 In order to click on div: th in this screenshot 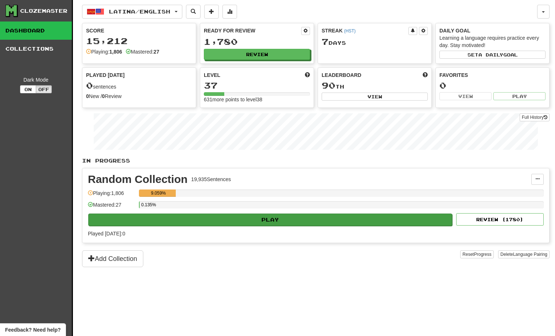, I will do `click(375, 86)`.